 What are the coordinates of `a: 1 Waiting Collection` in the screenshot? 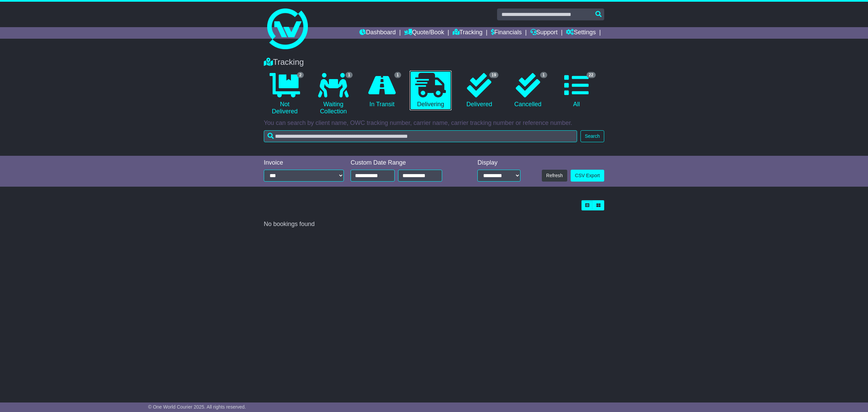 It's located at (333, 94).